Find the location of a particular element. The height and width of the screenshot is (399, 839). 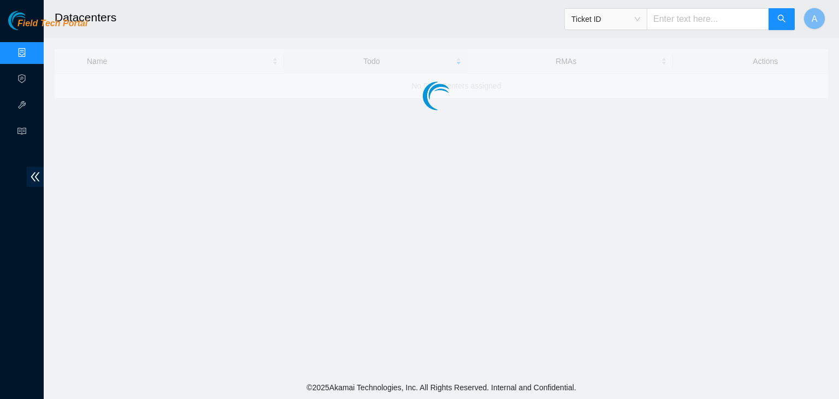

span: search is located at coordinates (781, 19).